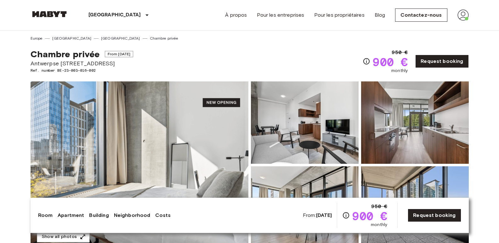 The height and width of the screenshot is (243, 499). What do you see at coordinates (65, 54) in the screenshot?
I see `span: Chambre privée` at bounding box center [65, 54].